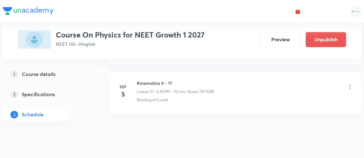 Image resolution: width=364 pixels, height=158 pixels. I want to click on button: avatar, so click(298, 11).